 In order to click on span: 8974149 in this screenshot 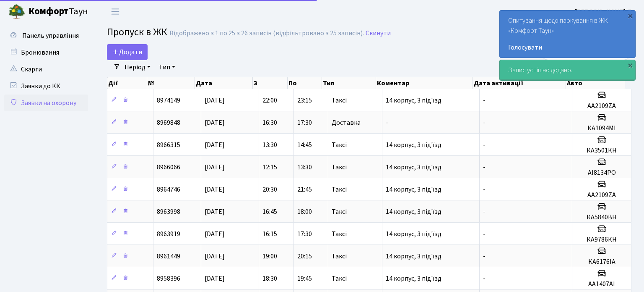, I will do `click(169, 100)`.